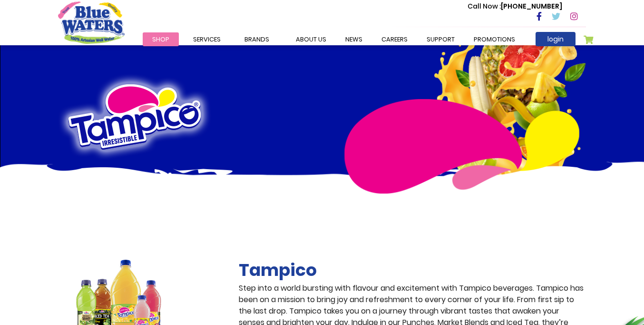 This screenshot has width=644, height=325. What do you see at coordinates (555, 39) in the screenshot?
I see `a: login` at bounding box center [555, 39].